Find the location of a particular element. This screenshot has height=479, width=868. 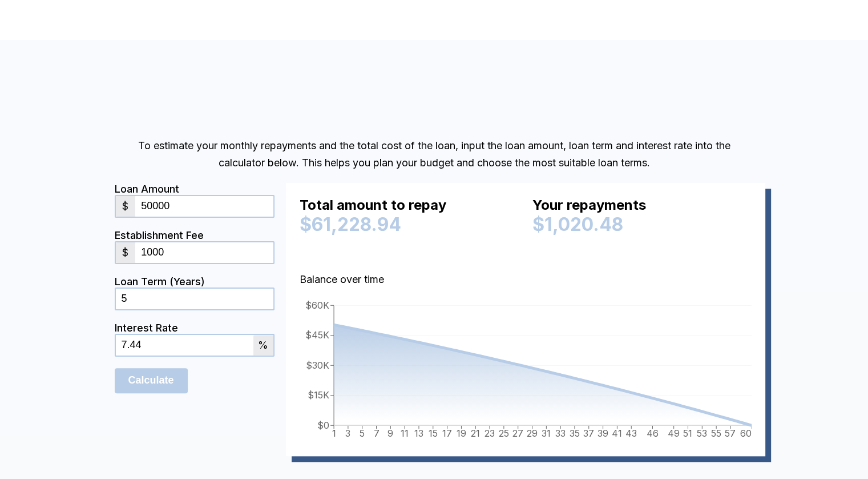

tspan: 29 is located at coordinates (532, 433).